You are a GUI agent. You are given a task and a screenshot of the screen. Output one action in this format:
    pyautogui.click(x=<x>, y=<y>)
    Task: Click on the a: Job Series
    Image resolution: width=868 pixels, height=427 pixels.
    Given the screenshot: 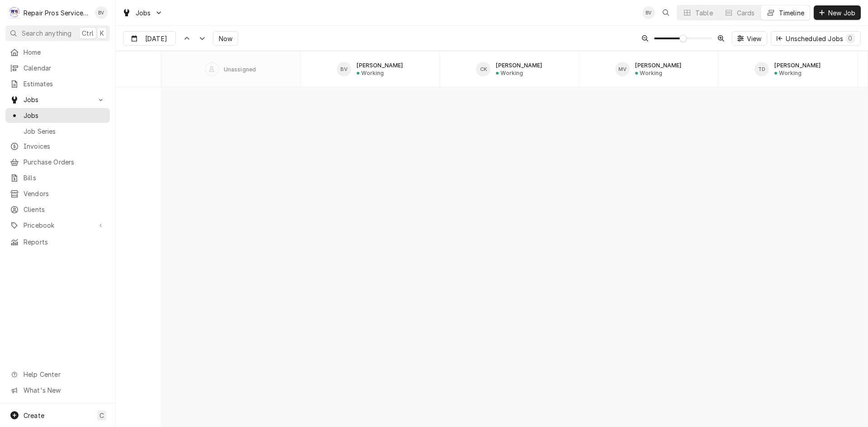 What is the action you would take?
    pyautogui.click(x=58, y=131)
    